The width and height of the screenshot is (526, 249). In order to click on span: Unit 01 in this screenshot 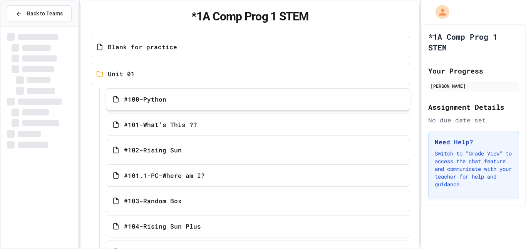, I will do `click(121, 74)`.